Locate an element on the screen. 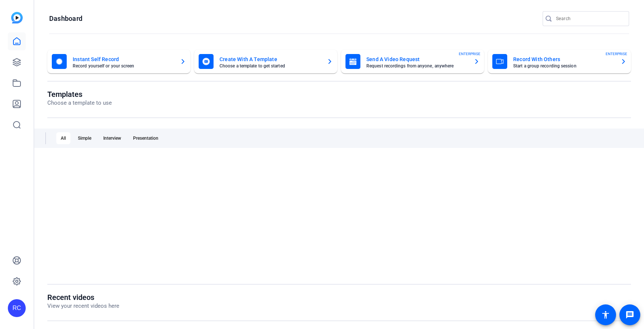 The height and width of the screenshot is (329, 644). mat-card-title: Instant Self Record is located at coordinates (123, 59).